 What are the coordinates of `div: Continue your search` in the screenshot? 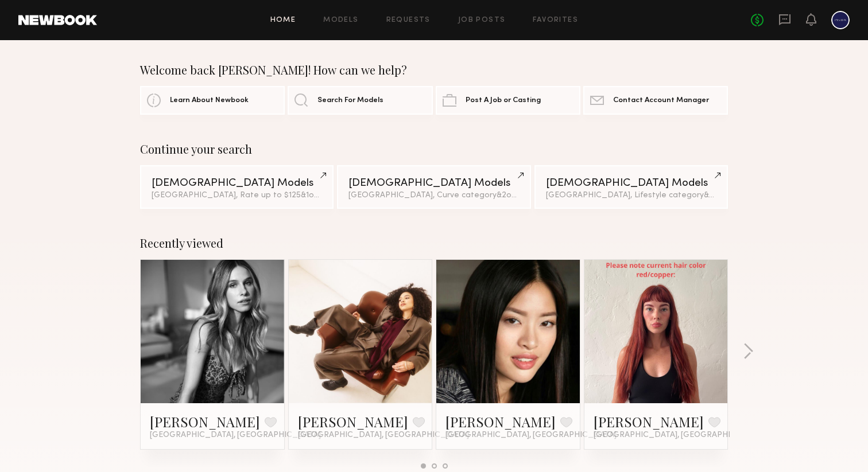 It's located at (434, 150).